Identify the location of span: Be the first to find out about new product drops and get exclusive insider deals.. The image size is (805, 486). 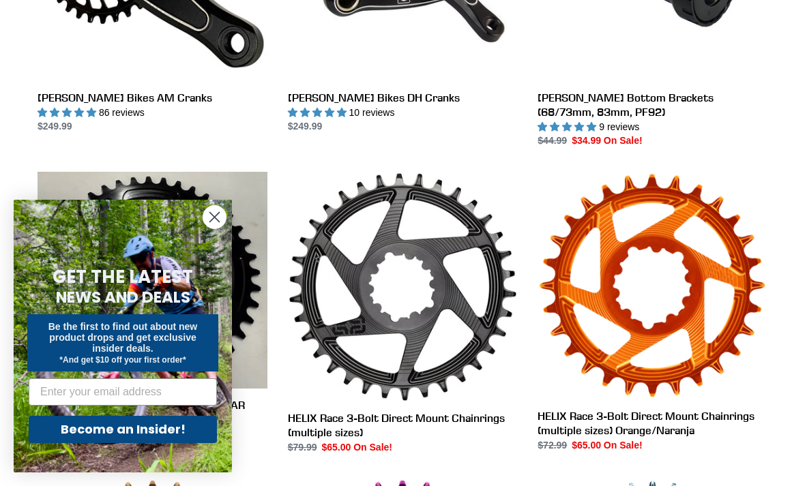
(123, 338).